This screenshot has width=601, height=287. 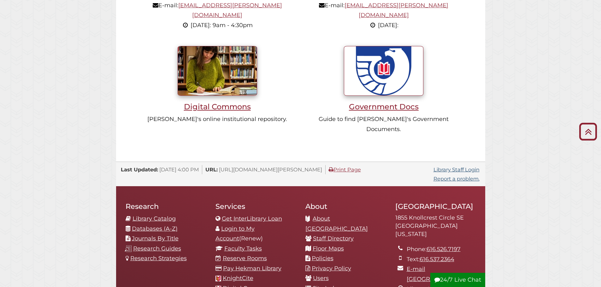 What do you see at coordinates (139, 170) in the screenshot?
I see `span: Last Updated:` at bounding box center [139, 170].